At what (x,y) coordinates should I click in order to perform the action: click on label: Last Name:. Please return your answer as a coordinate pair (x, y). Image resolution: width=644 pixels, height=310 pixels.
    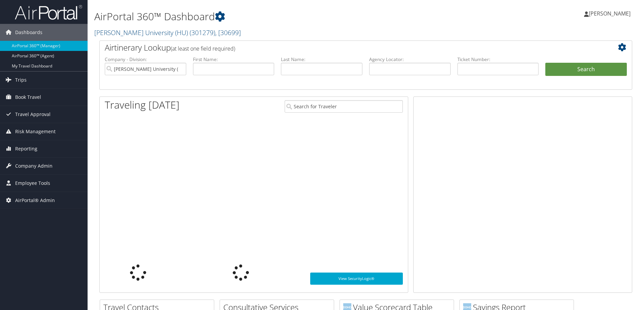
    Looking at the image, I should click on (322, 59).